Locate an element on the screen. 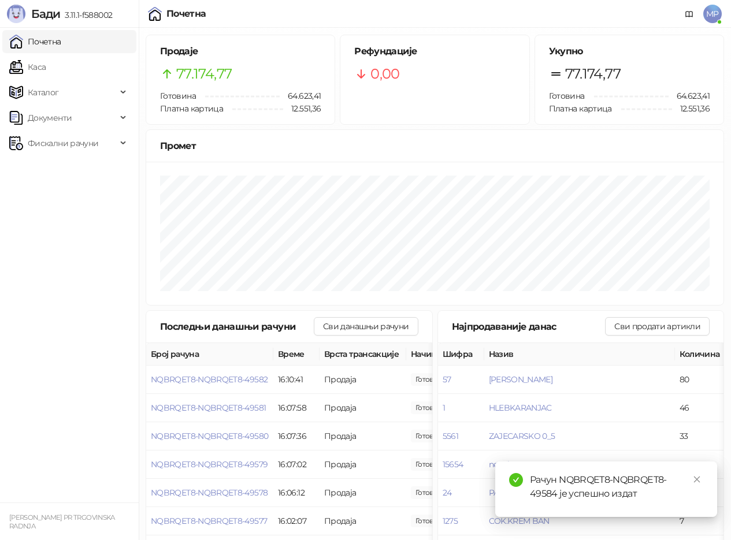  button: COK.KREM BAN is located at coordinates (519, 521).